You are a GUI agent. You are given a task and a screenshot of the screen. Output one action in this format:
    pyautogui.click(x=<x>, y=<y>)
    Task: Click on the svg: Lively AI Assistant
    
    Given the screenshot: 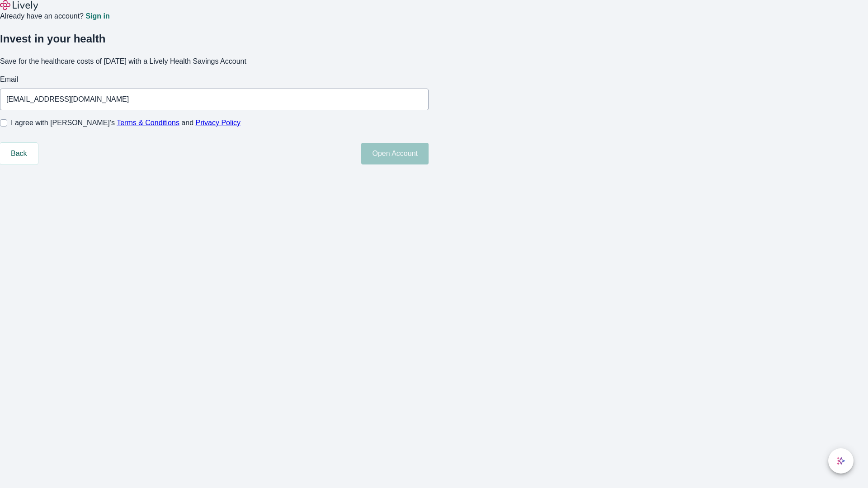 What is the action you would take?
    pyautogui.click(x=841, y=461)
    